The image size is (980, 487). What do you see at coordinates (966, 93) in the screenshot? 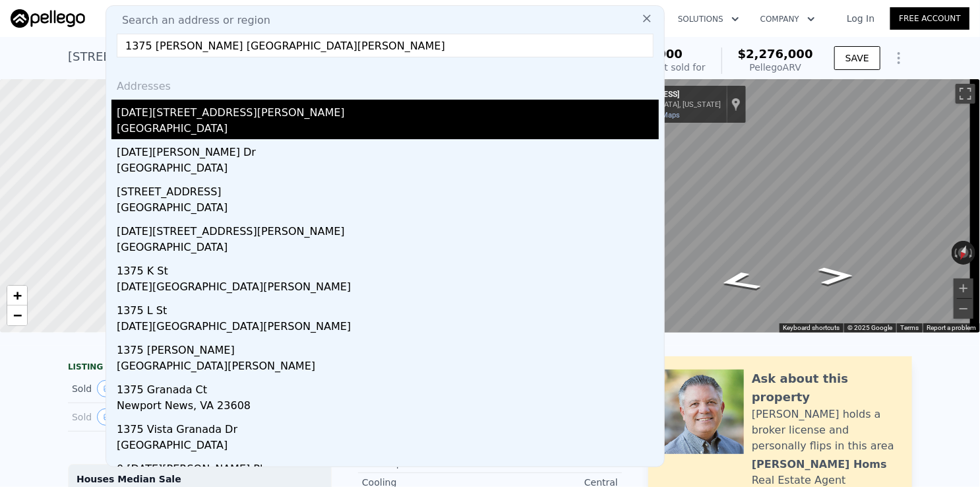
I see `button: Toggle fullscreen view` at bounding box center [966, 93].